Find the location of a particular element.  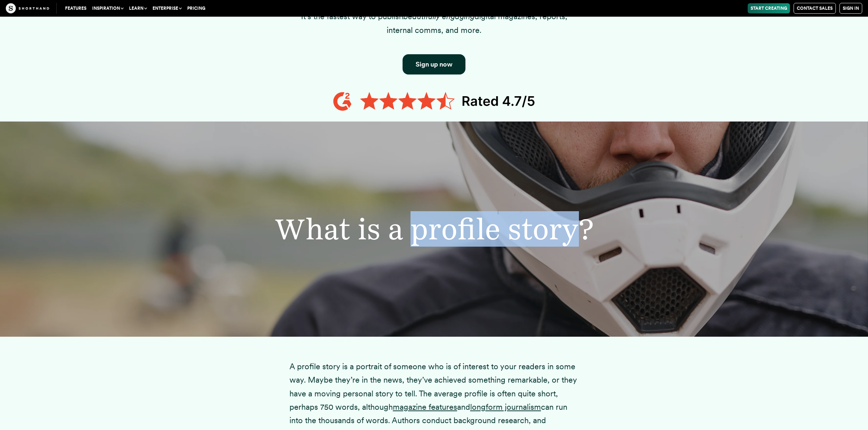

a: Start Creating is located at coordinates (769, 8).